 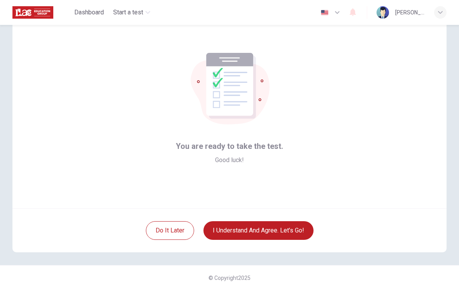 What do you see at coordinates (42, 12) in the screenshot?
I see `a: ILAC logo` at bounding box center [42, 12].